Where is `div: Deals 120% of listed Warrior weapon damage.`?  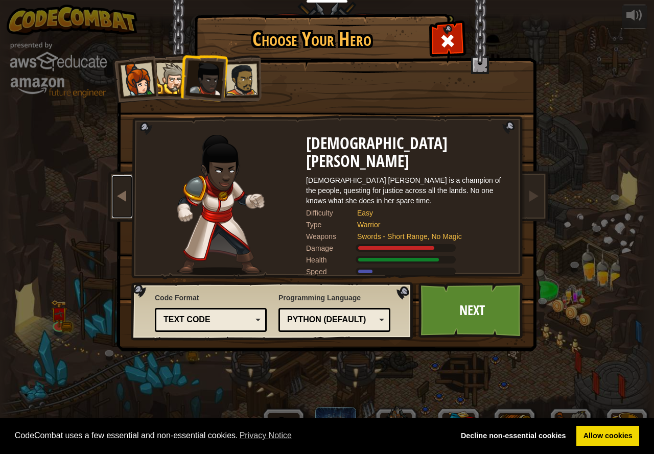
div: Deals 120% of listed Warrior weapon damage. is located at coordinates (408, 248).